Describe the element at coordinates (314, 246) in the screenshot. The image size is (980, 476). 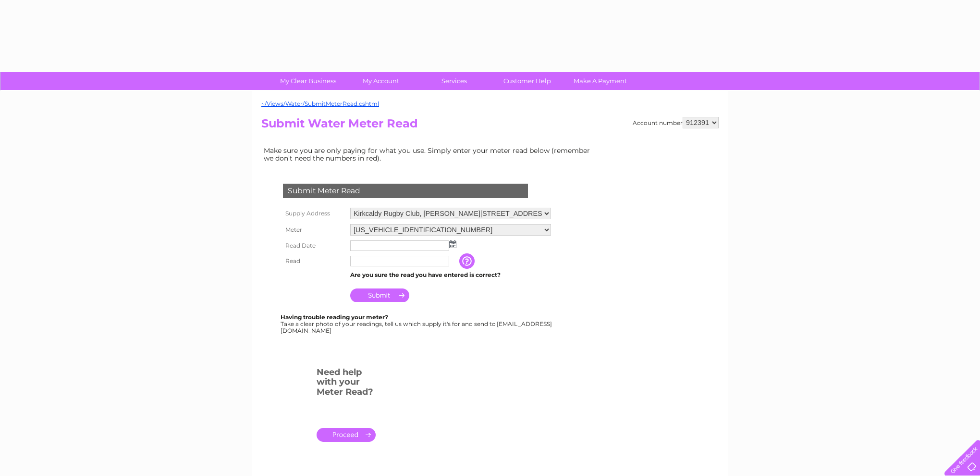
I see `th: Read Date` at that location.